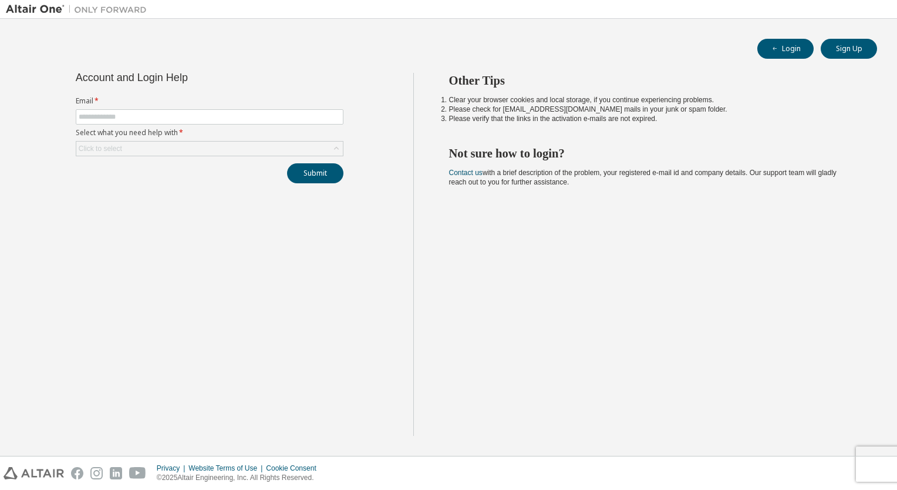 The height and width of the screenshot is (490, 897). I want to click on h2: Not sure how to login?, so click(653, 153).